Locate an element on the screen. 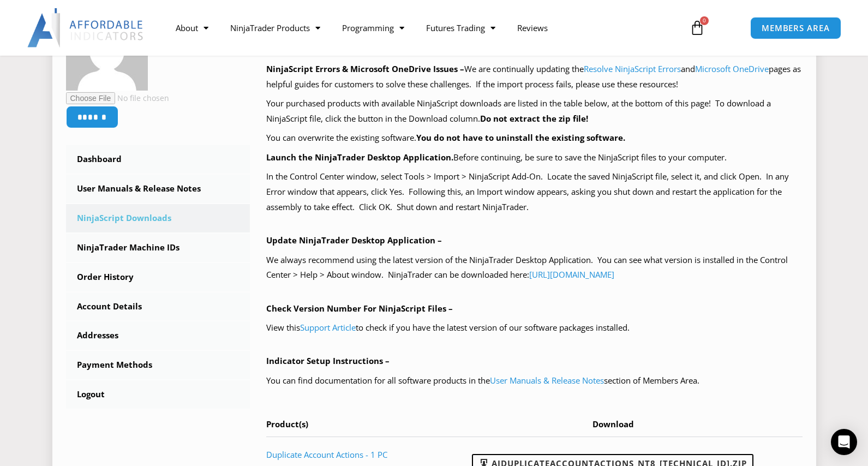 The image size is (868, 466). b: Indicator Setup Instructions – is located at coordinates (328, 361).